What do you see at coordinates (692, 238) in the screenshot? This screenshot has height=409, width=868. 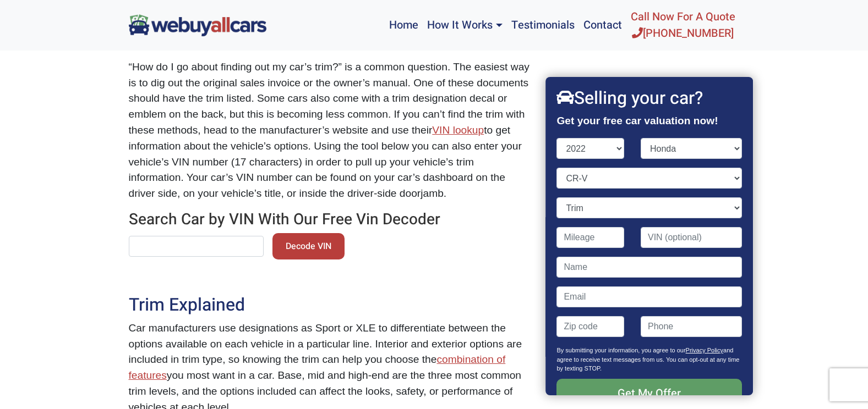 I see `input: VIN (optional)` at bounding box center [692, 238].